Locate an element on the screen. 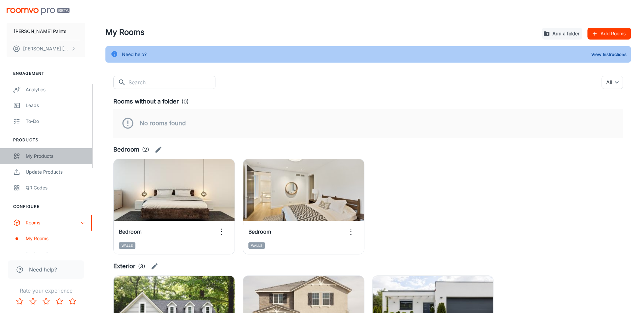 This screenshot has width=644, height=313. button: View Instructions is located at coordinates (609, 54).